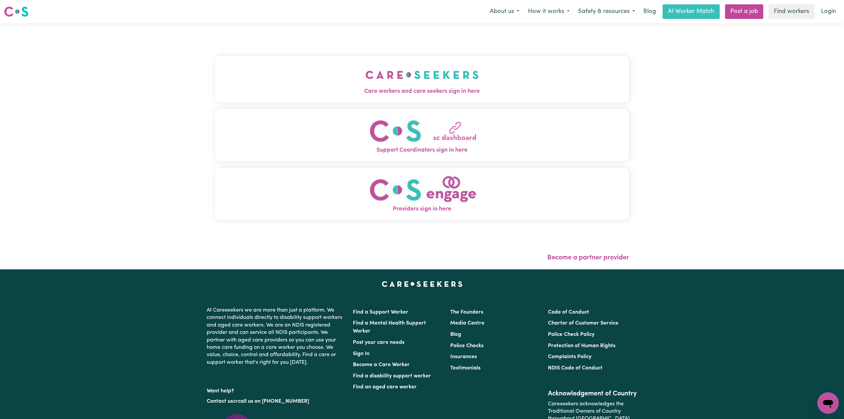 The image size is (844, 419). Describe the element at coordinates (385, 387) in the screenshot. I see `a: Find an aged care worker` at that location.